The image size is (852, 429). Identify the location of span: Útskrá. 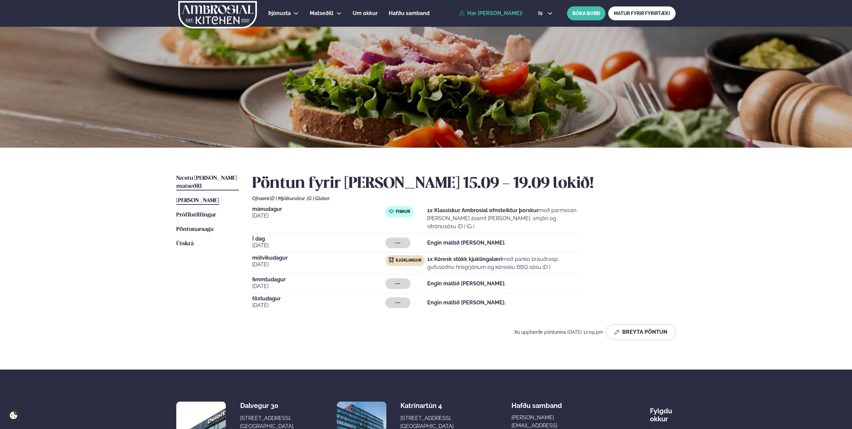
(185, 244).